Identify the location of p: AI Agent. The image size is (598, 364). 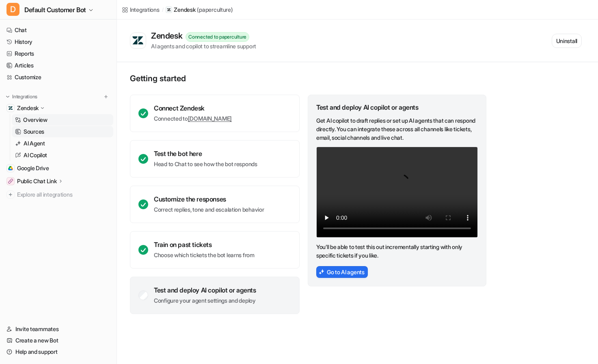
(34, 143).